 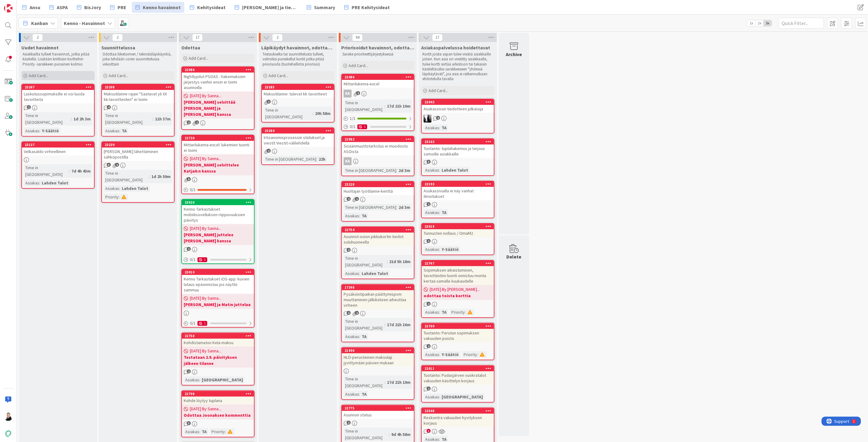 What do you see at coordinates (58, 94) in the screenshot?
I see `div: 23267Laskutussopimuksille ei voi luoda tavoitteita` at bounding box center [58, 94].